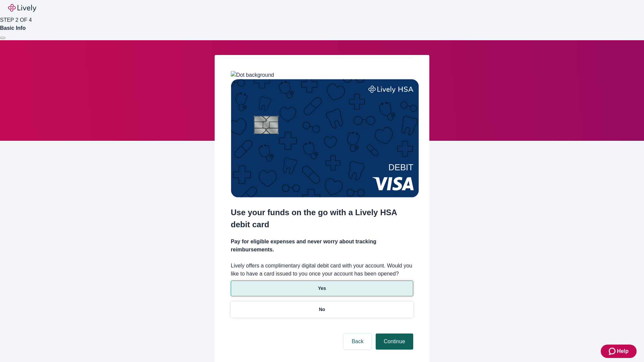 This screenshot has height=362, width=644. Describe the element at coordinates (322, 310) in the screenshot. I see `p: No` at that location.